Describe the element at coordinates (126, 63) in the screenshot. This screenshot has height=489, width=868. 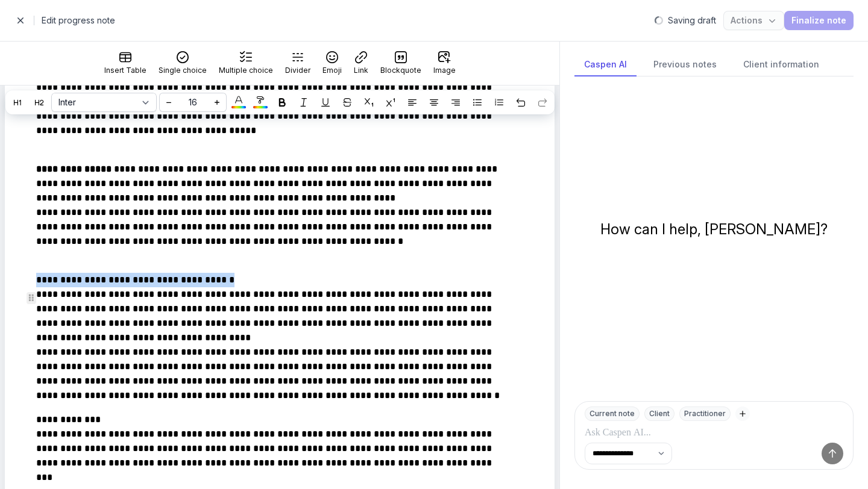
I see `button: Insert Table` at that location.